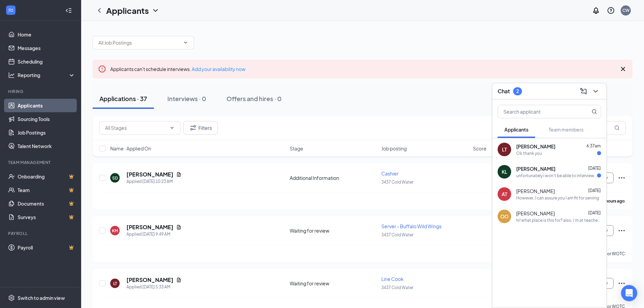 This screenshot has height=308, width=644. Describe the element at coordinates (46, 204) in the screenshot. I see `a: DocumentsCrown` at that location.